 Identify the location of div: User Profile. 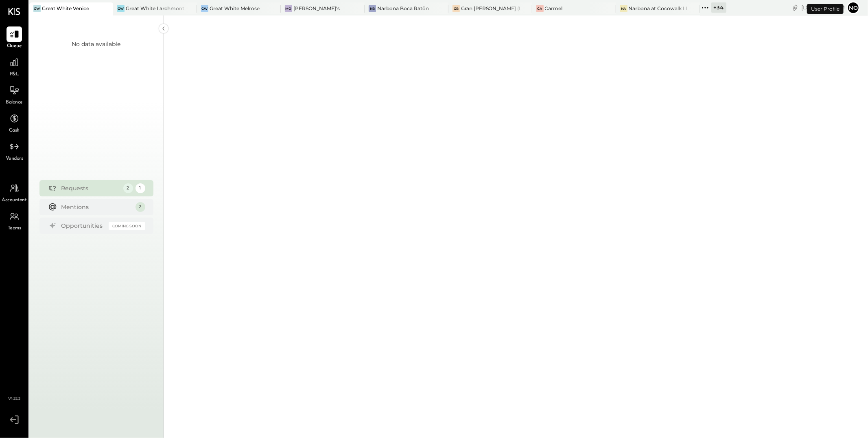
(825, 9).